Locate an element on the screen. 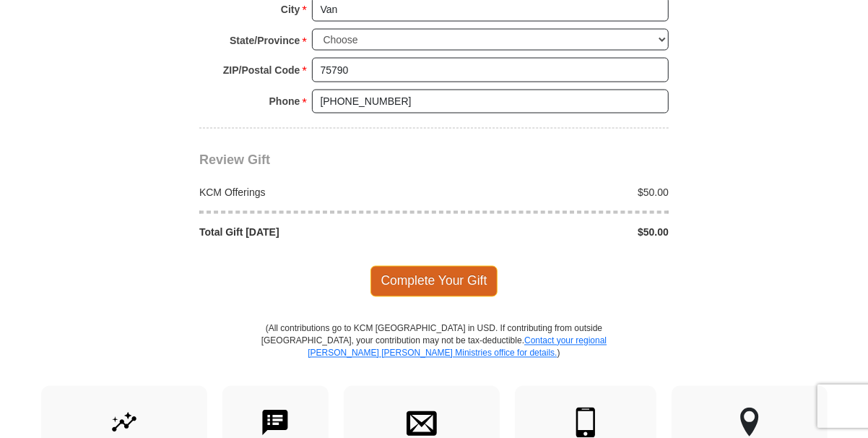 The width and height of the screenshot is (868, 438). span: Review Gift is located at coordinates (235, 160).